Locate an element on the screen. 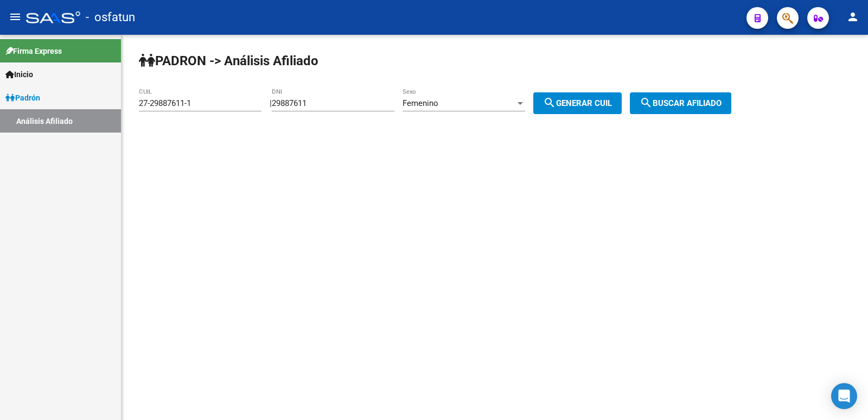  span: Femenino is located at coordinates (421, 103).